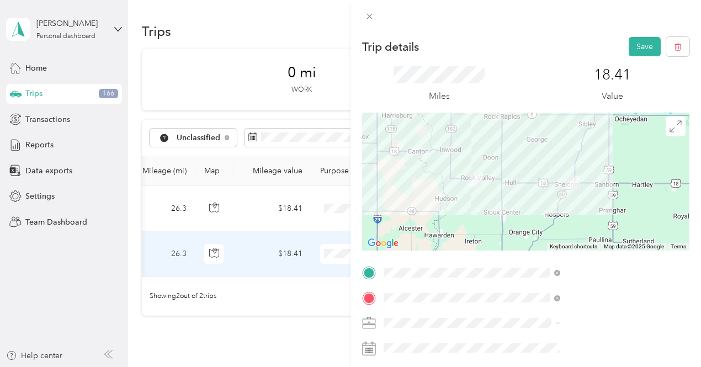 Image resolution: width=701 pixels, height=367 pixels. I want to click on p: Value, so click(613, 96).